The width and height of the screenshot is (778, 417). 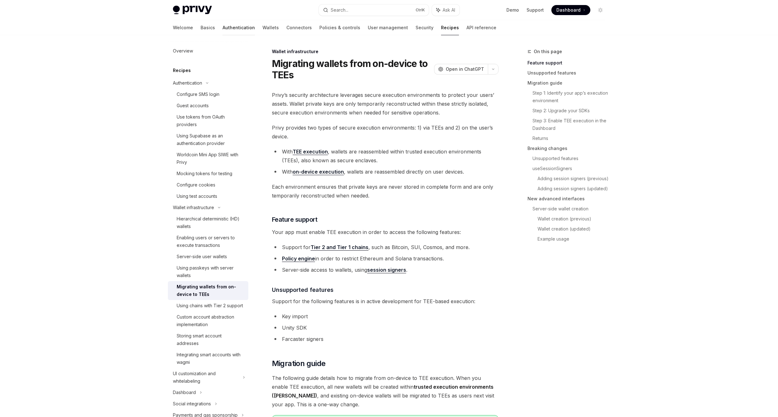 I want to click on a: Authentication, so click(x=238, y=28).